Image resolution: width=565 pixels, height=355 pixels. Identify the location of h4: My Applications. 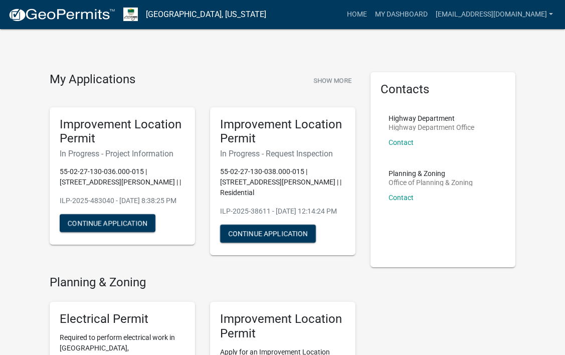
(92, 80).